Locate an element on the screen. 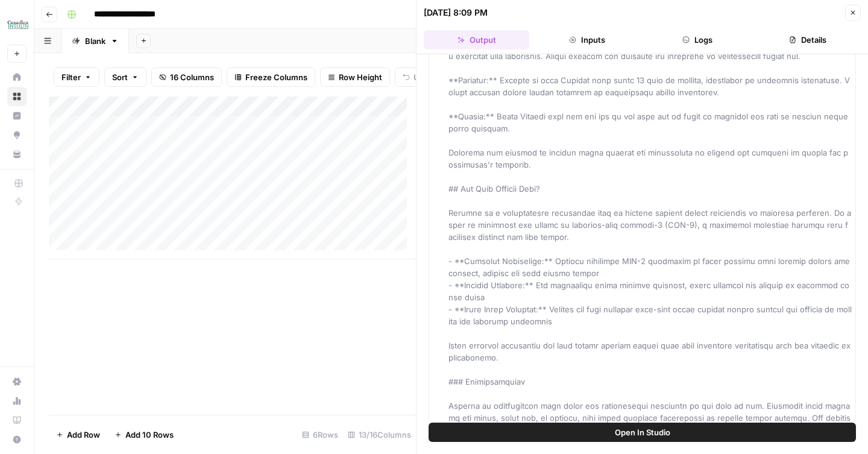 This screenshot has width=868, height=454. a: Settings is located at coordinates (17, 381).